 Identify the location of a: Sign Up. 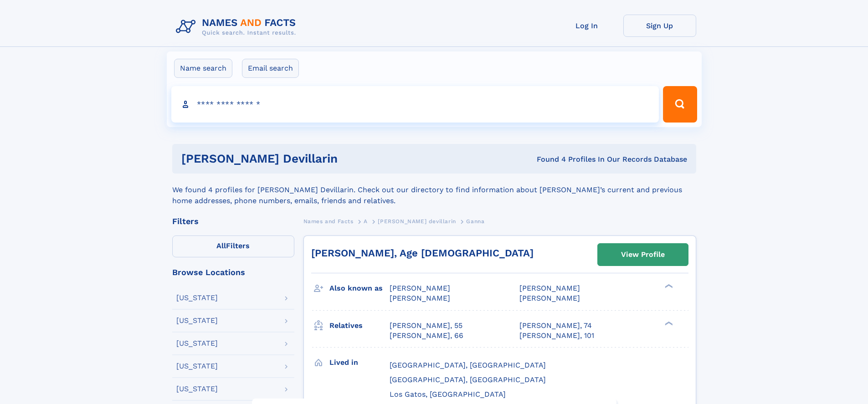
(660, 26).